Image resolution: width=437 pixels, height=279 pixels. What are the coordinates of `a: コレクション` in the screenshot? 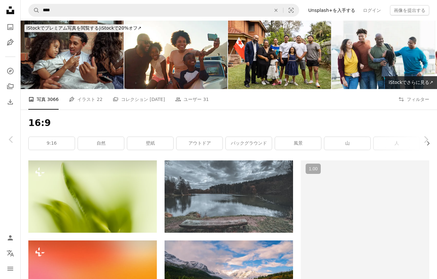 It's located at (10, 87).